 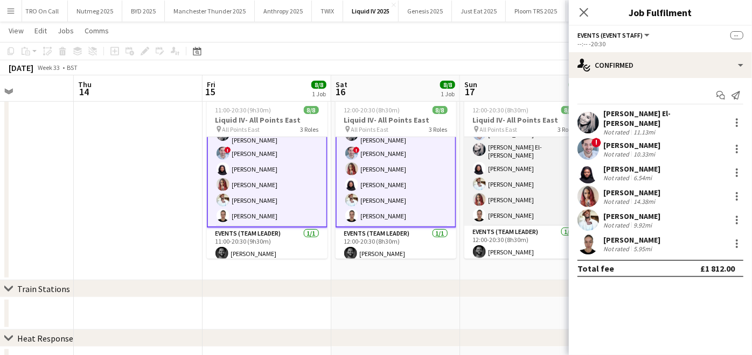 I want to click on span: Week 33, so click(x=49, y=67).